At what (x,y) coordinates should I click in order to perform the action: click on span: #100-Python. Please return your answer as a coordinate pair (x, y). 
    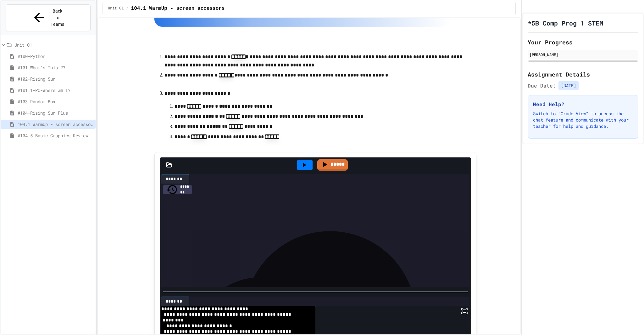
    Looking at the image, I should click on (56, 56).